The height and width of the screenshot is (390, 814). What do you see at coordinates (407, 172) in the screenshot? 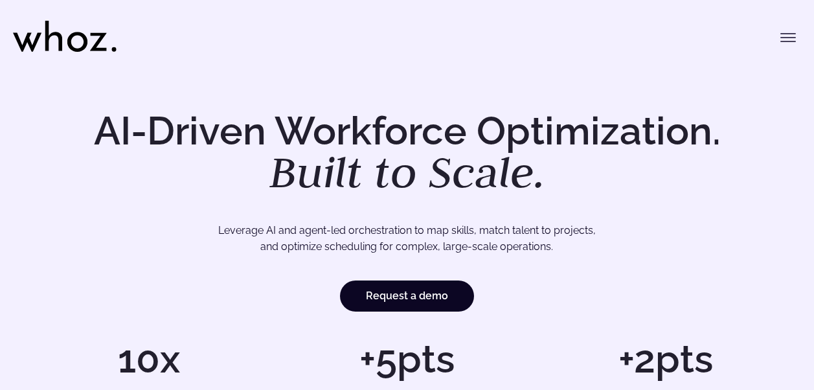
I see `em: Built to Scale.` at bounding box center [407, 172].